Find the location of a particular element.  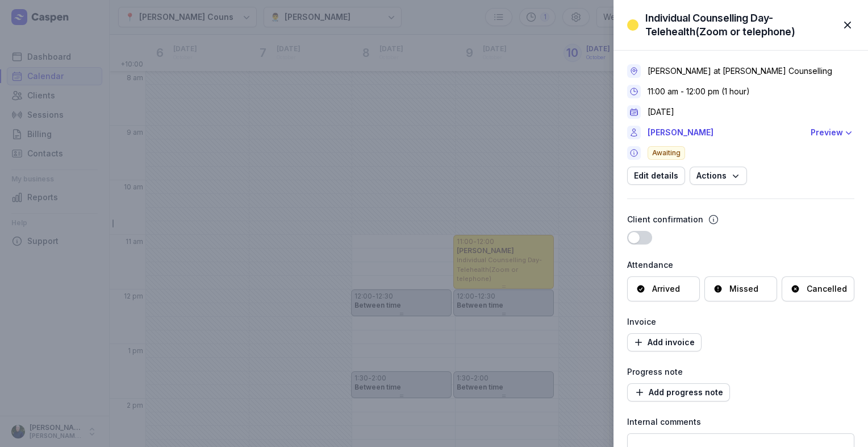

div: Internal comments is located at coordinates (740, 422).